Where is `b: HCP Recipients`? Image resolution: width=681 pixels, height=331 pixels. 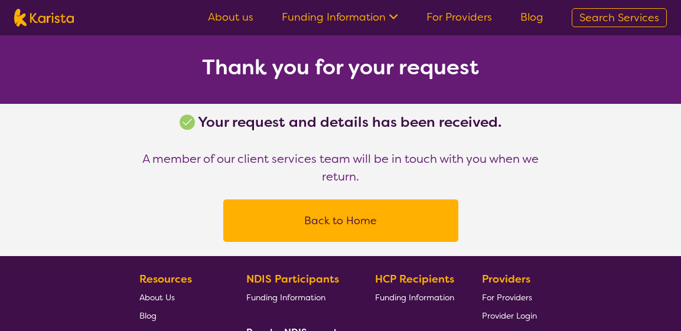
b: HCP Recipients is located at coordinates (415, 279).